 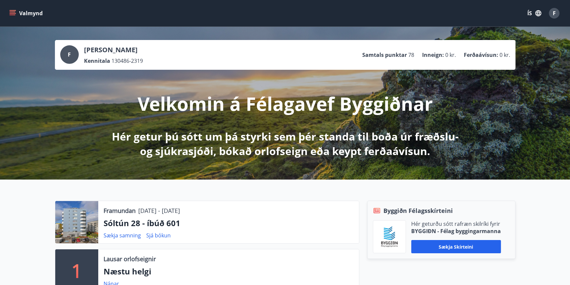 I want to click on button: ÍS, so click(x=534, y=13).